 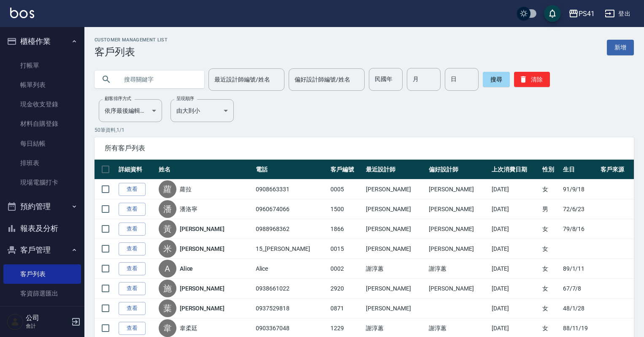 I want to click on td: 0005, so click(x=346, y=189).